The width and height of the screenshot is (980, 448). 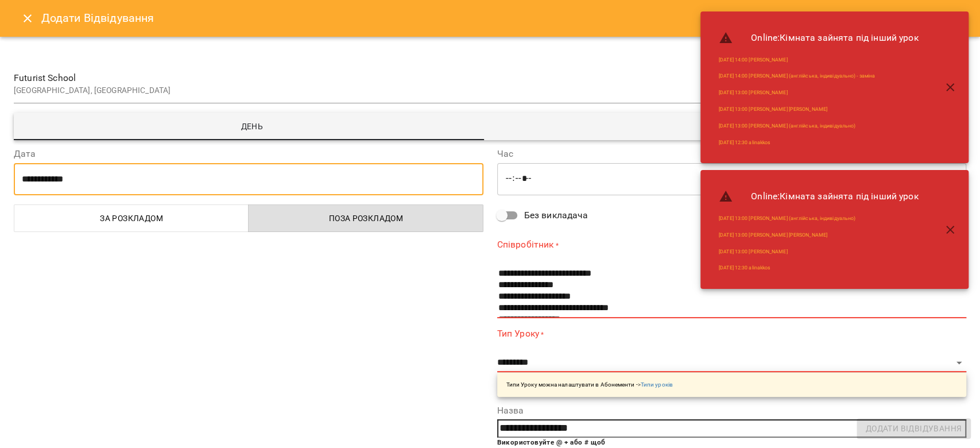 What do you see at coordinates (589, 385) in the screenshot?
I see `p: Типи Уроку можна налаштувати в Абонементи ->` at bounding box center [589, 385].